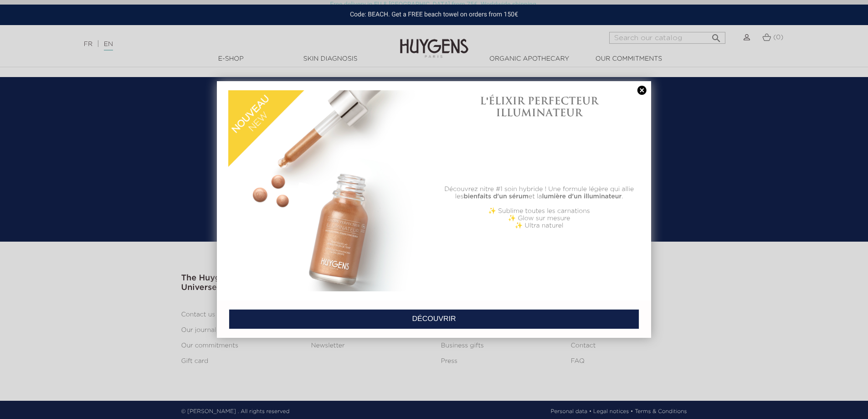 This screenshot has height=419, width=868. What do you see at coordinates (582, 197) in the screenshot?
I see `b: lumière d'un illuminateur` at bounding box center [582, 197].